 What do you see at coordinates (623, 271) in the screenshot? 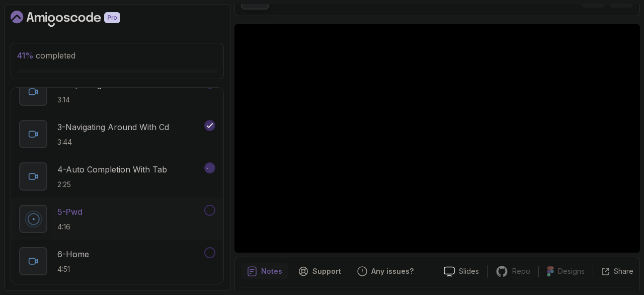
I see `p: Share` at bounding box center [623, 271].